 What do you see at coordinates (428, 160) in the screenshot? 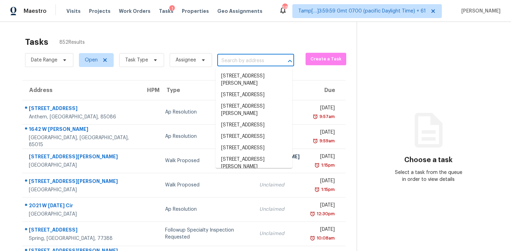
I see `h3: Choose a task` at bounding box center [428, 160].